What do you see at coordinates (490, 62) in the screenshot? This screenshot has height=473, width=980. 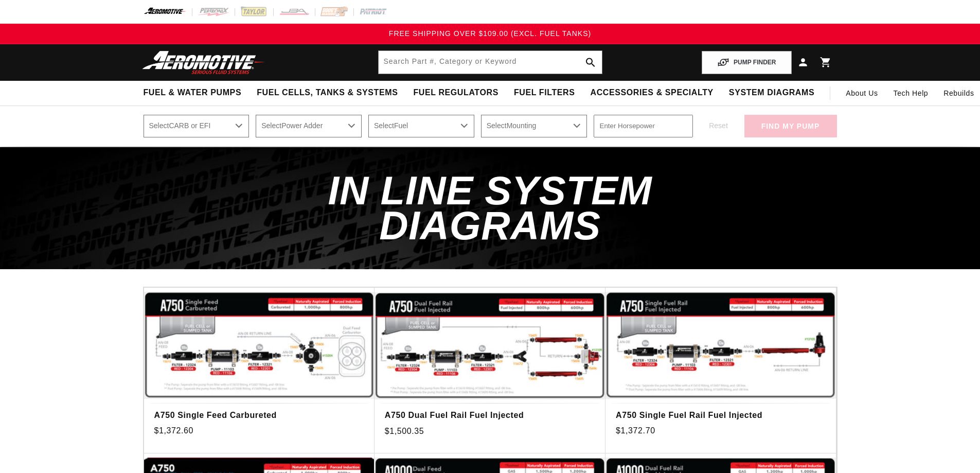 I see `input: Search by Part Number, Category or Keyword` at bounding box center [490, 62].